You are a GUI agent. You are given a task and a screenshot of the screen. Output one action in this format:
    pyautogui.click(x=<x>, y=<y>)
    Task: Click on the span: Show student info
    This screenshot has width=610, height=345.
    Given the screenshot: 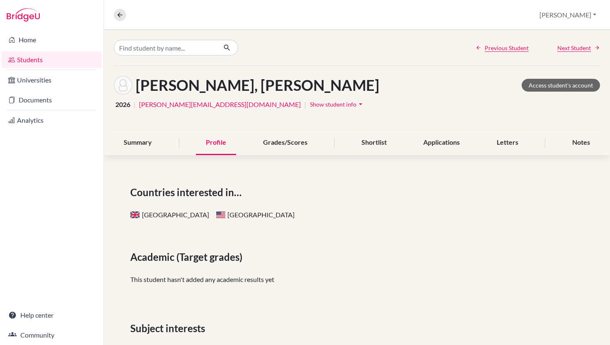 What is the action you would take?
    pyautogui.click(x=333, y=104)
    